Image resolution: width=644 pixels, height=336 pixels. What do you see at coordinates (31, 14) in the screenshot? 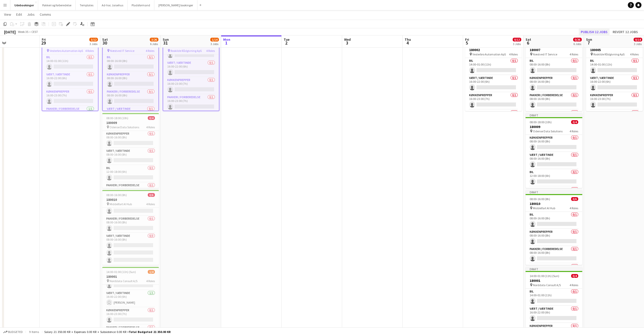
I see `a: Jobs` at bounding box center [31, 14].